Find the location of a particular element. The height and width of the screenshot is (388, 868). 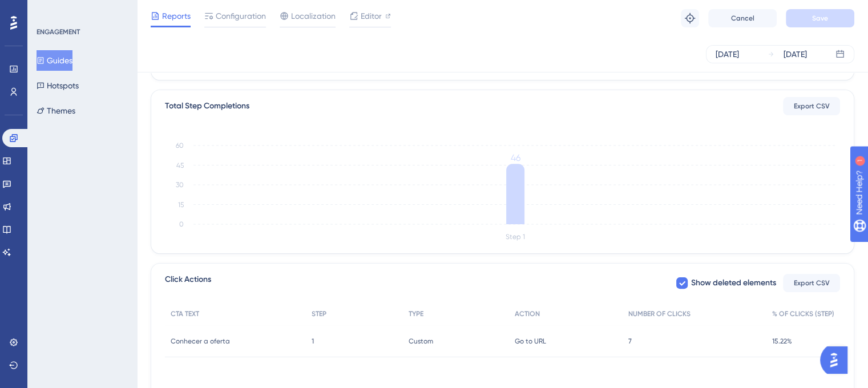

span: 1 is located at coordinates (313, 342).